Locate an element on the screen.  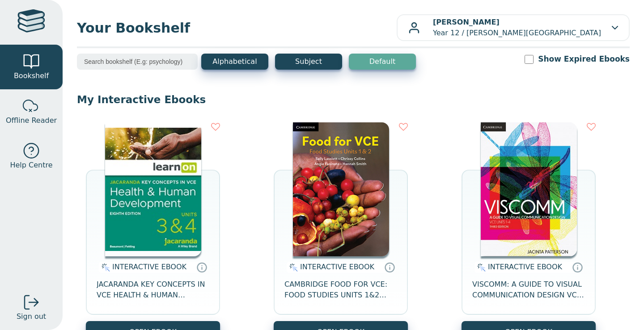
button: Subject is located at coordinates (309, 62).